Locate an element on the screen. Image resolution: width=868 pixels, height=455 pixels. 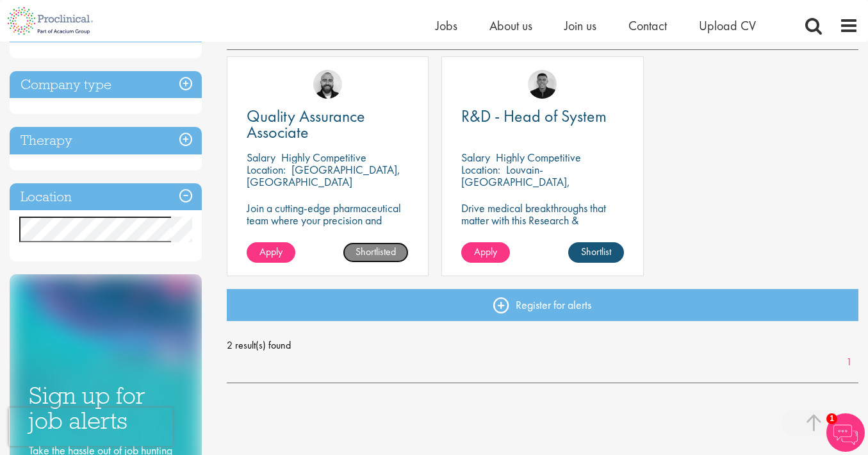
a: Register for alerts is located at coordinates (543, 305).